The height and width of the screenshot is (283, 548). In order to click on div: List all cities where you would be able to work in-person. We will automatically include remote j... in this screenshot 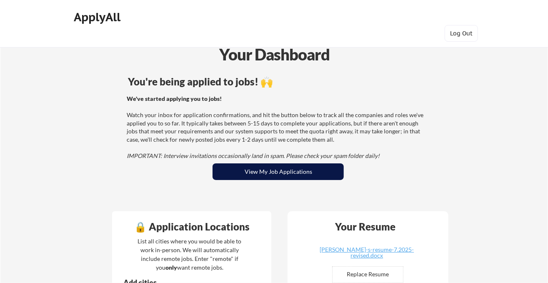, I will do `click(189, 254)`.